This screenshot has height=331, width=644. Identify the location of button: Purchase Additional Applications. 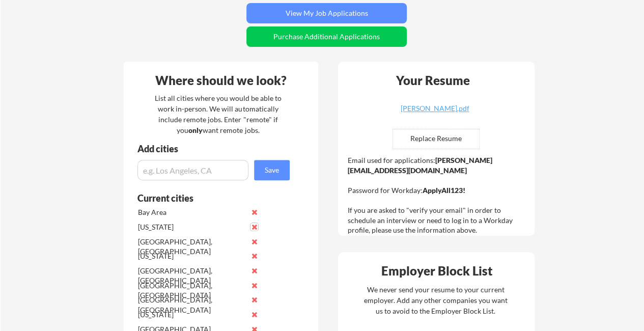
(326, 37).